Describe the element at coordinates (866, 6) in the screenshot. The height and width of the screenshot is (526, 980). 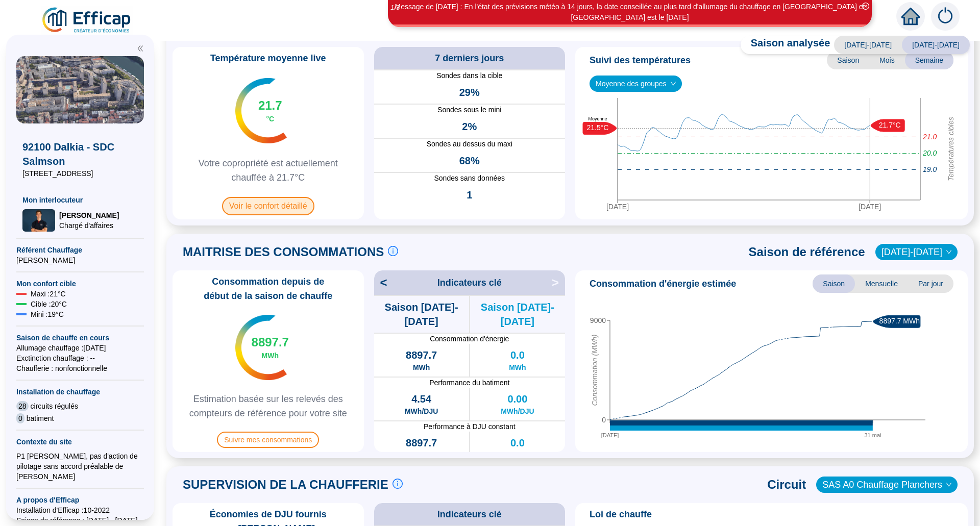
I see `span: close-circle` at that location.